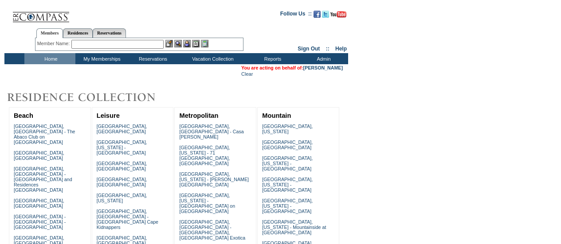 The width and height of the screenshot is (561, 244). What do you see at coordinates (101, 58) in the screenshot?
I see `td: My Memberships` at bounding box center [101, 58].